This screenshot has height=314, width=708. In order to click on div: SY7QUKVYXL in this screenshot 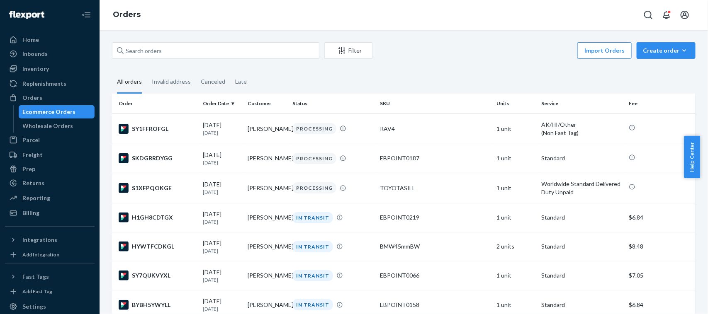, I will do `click(157, 276)`.